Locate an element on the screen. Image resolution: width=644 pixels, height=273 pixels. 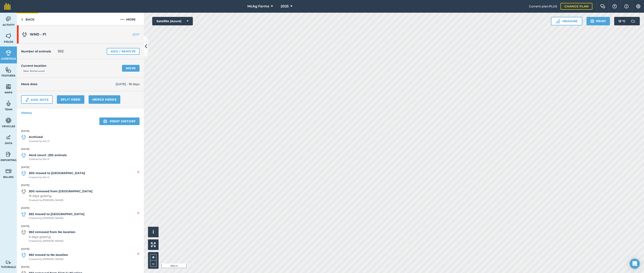
h4: Current location is located at coordinates (34, 66).